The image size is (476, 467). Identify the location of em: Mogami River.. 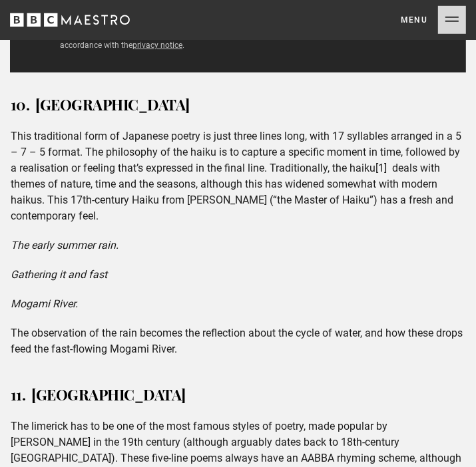
(44, 304).